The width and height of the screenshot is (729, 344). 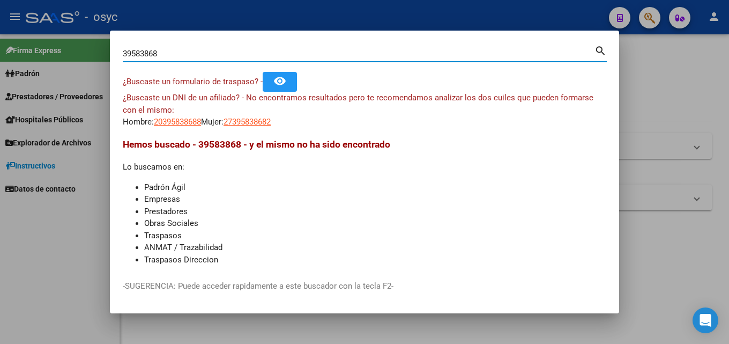 I want to click on li: Obras Sociales, so click(x=375, y=223).